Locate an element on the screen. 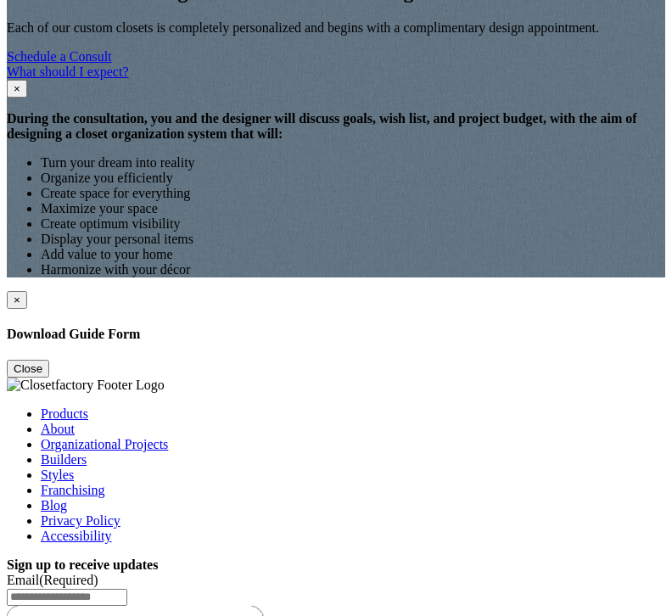 This screenshot has height=616, width=672. a: Organizational Projects is located at coordinates (105, 444).